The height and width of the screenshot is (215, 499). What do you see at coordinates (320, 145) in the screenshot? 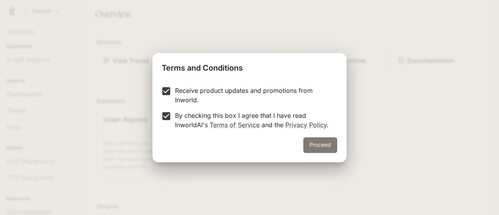
I see `button: Proceed` at bounding box center [320, 145].